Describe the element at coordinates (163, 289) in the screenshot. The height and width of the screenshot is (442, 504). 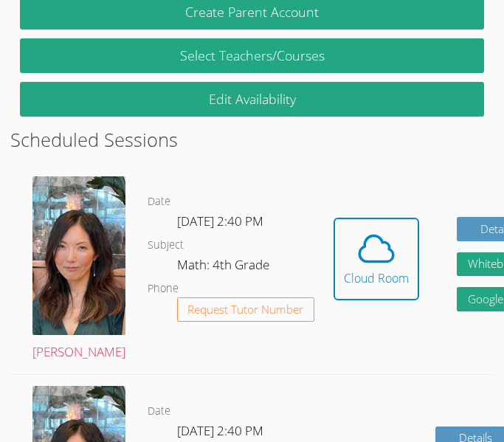
I see `dt: Phone` at that location.